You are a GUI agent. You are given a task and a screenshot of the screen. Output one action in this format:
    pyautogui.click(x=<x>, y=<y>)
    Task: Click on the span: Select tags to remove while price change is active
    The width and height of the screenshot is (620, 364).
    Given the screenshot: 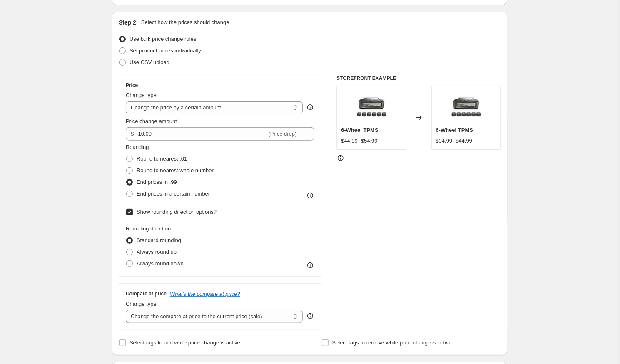 What is the action you would take?
    pyautogui.click(x=392, y=342)
    